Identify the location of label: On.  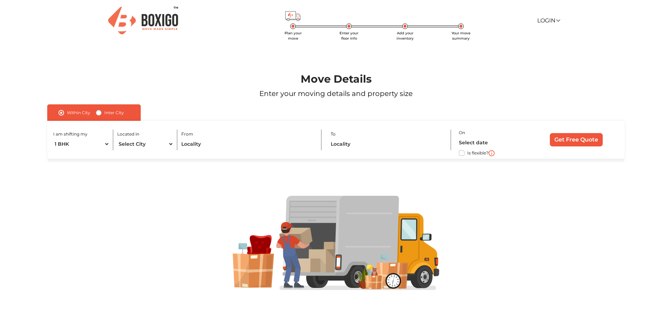
(462, 133).